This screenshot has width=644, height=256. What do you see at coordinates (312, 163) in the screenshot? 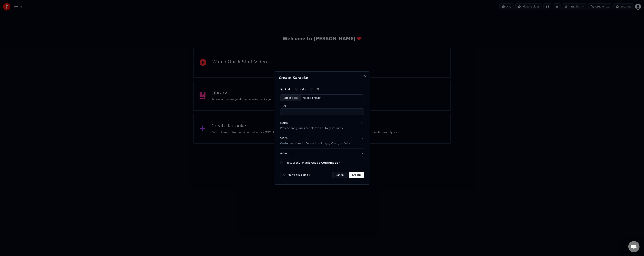
I see `label: I accept the` at bounding box center [312, 163].